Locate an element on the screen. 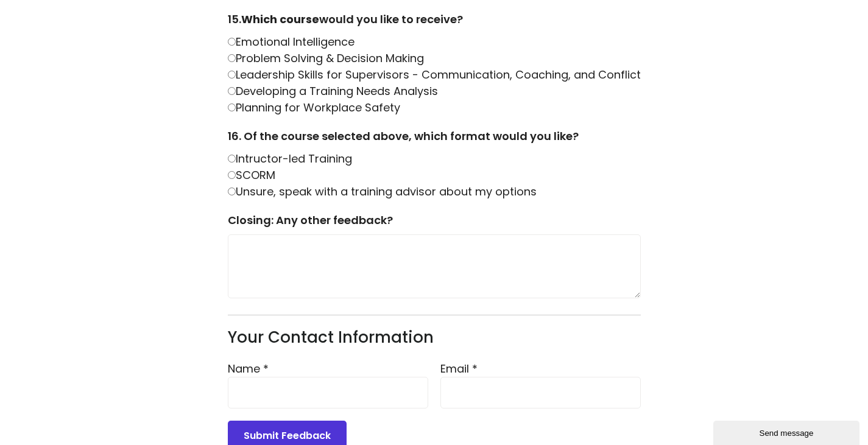 The width and height of the screenshot is (868, 445). label: Intructor-led Training is located at coordinates (290, 158).